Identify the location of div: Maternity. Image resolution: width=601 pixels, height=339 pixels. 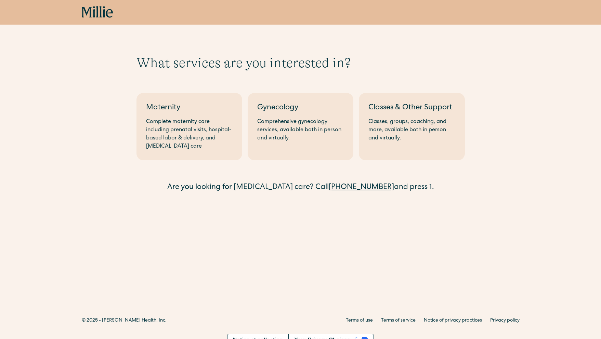
(189, 108).